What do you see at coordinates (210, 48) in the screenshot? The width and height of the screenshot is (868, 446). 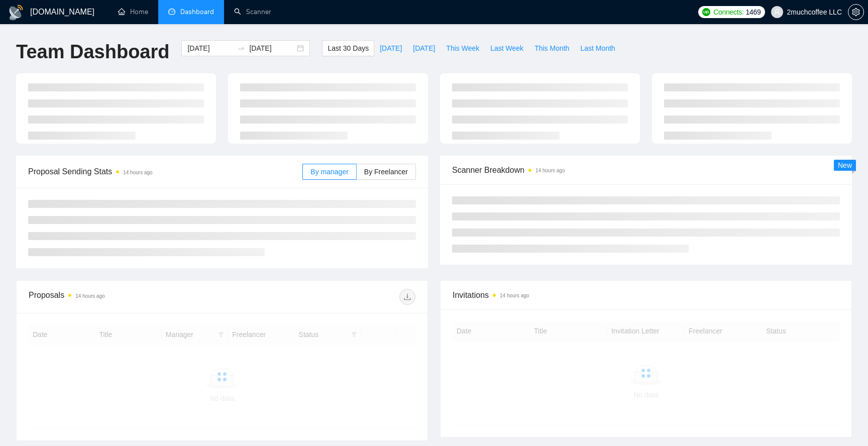 I see `input: Start date` at bounding box center [210, 48].